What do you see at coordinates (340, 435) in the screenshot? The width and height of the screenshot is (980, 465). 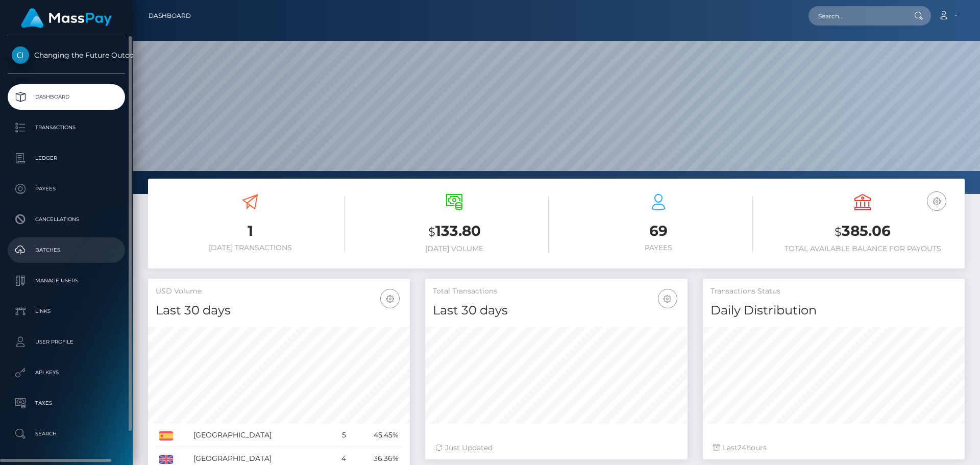 I see `td: 5` at bounding box center [340, 435].